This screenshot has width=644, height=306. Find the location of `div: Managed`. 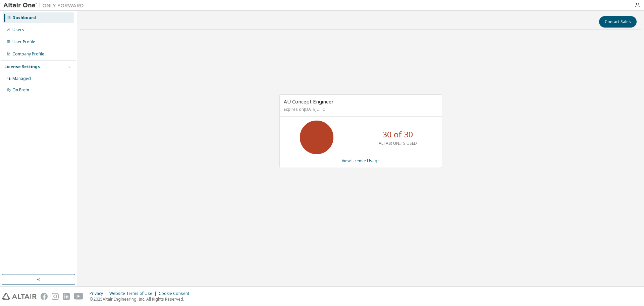

div: Managed is located at coordinates (22, 78).